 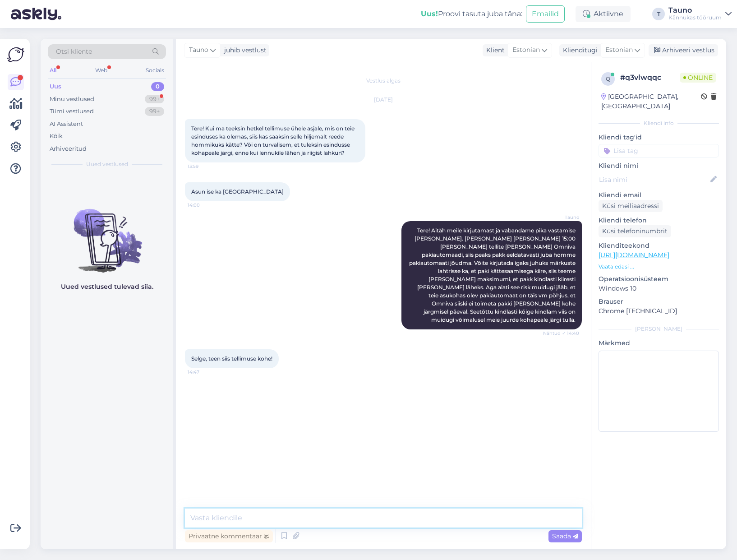 I want to click on div: Privaatne kommentaar, so click(x=229, y=537).